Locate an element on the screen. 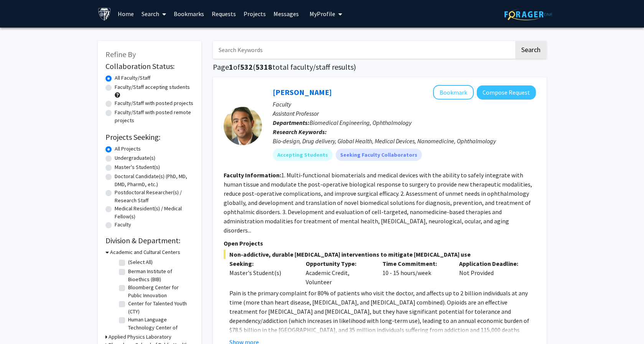  label: Master's Student(s) is located at coordinates (137, 167).